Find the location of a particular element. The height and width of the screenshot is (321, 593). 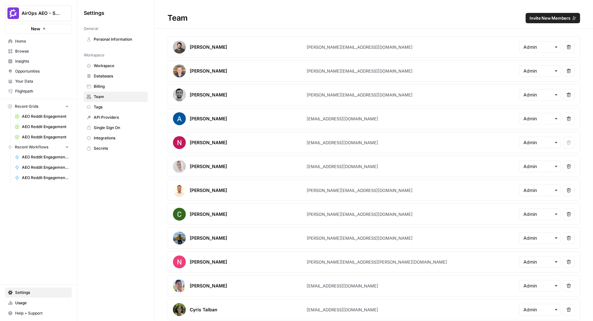

a: Team is located at coordinates (116, 97).